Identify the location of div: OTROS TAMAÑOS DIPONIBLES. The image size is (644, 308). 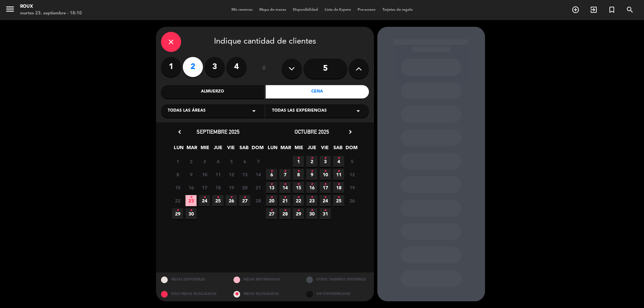
(338, 280).